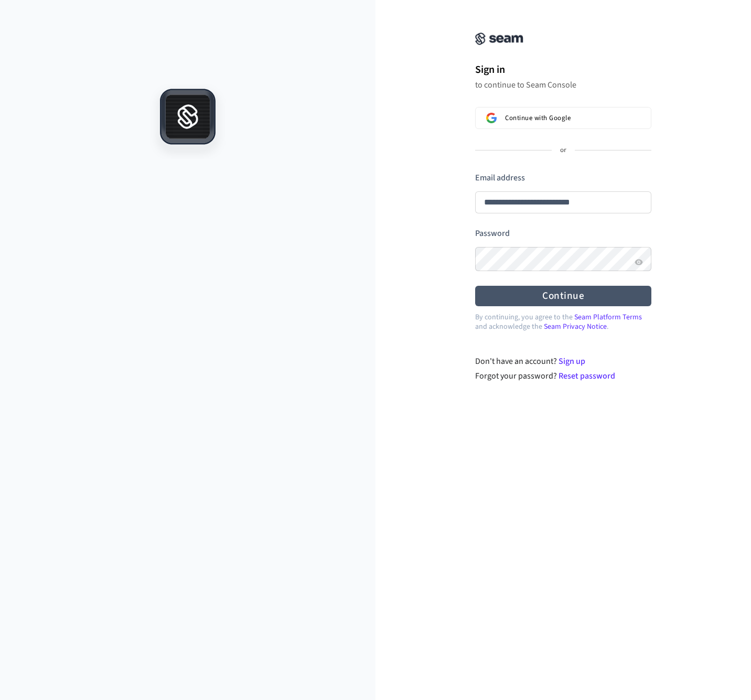  What do you see at coordinates (563, 361) in the screenshot?
I see `div: Don't have an account?` at bounding box center [563, 361].